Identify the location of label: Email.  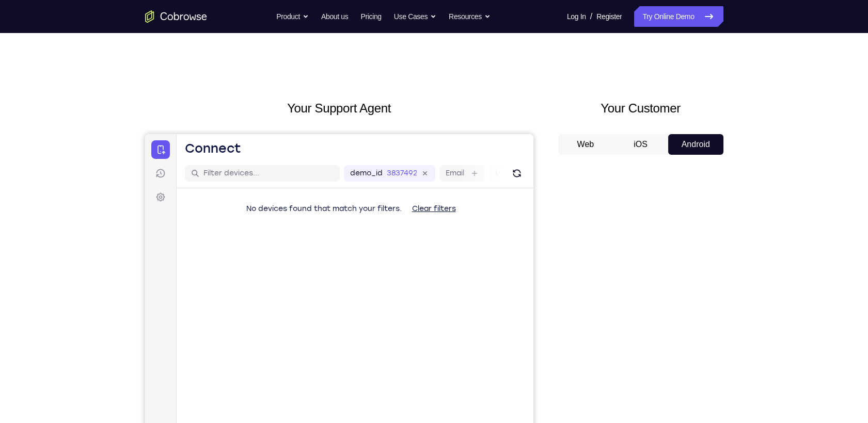
(310, 39).